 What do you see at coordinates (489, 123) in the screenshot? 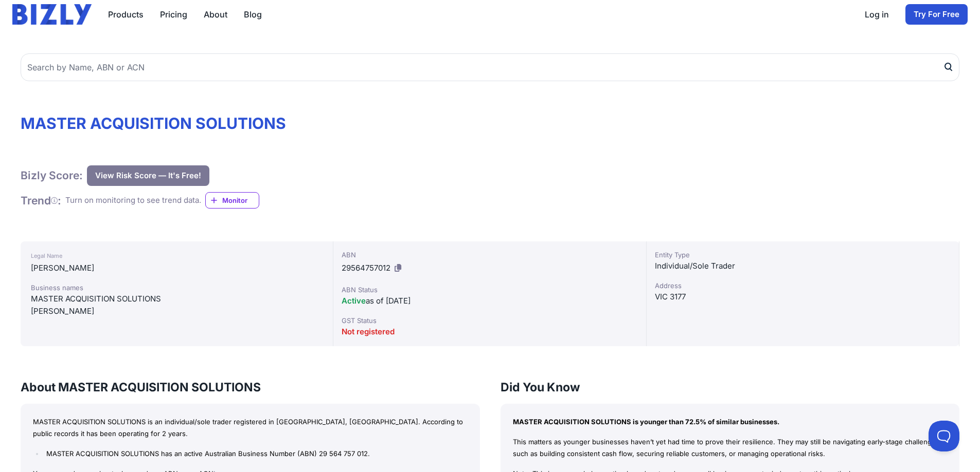
I see `h1: MASTER ACQUISITION SOLUTIONS` at bounding box center [489, 123].